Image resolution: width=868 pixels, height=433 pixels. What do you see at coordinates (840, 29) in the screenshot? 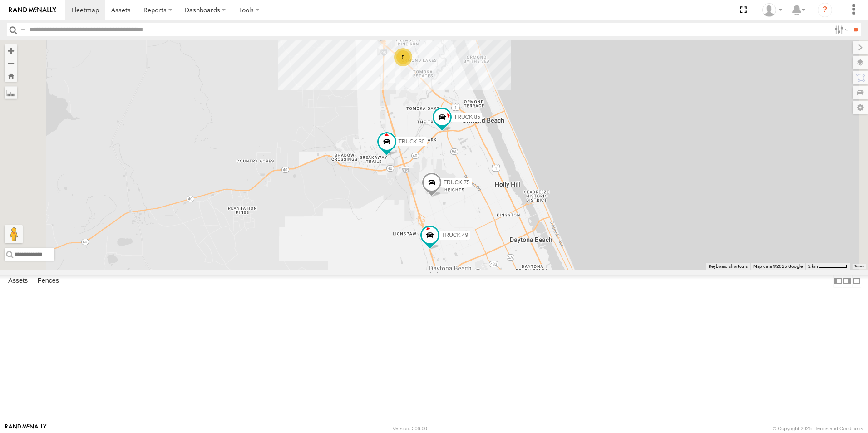
I see `label: Search Filter Options` at bounding box center [840, 29].